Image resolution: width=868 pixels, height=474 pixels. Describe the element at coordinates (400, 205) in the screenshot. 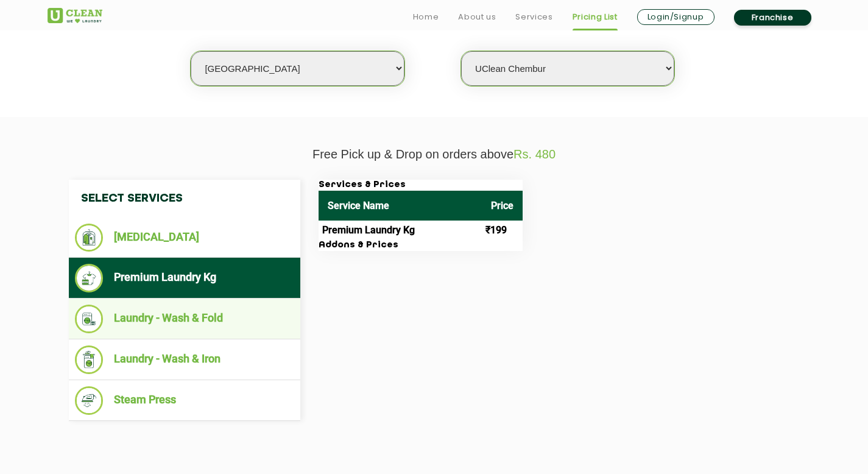

I see `th: Service Name` at that location.